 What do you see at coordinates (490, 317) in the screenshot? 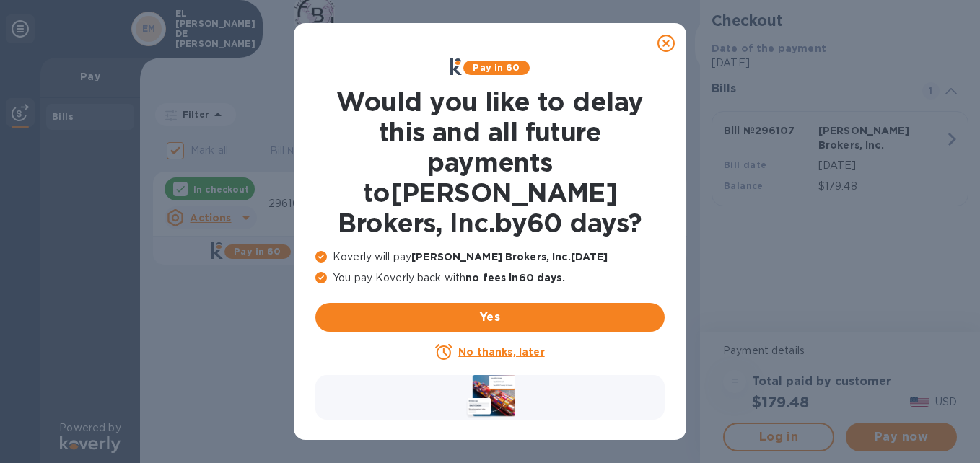
I see `button: Yes` at bounding box center [490, 317].